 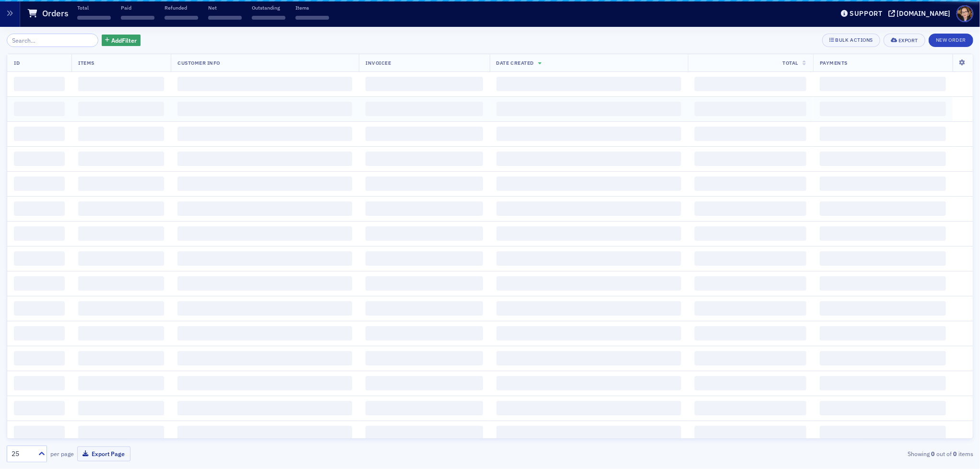 What do you see at coordinates (951, 41) in the screenshot?
I see `button: New Order` at bounding box center [951, 41].